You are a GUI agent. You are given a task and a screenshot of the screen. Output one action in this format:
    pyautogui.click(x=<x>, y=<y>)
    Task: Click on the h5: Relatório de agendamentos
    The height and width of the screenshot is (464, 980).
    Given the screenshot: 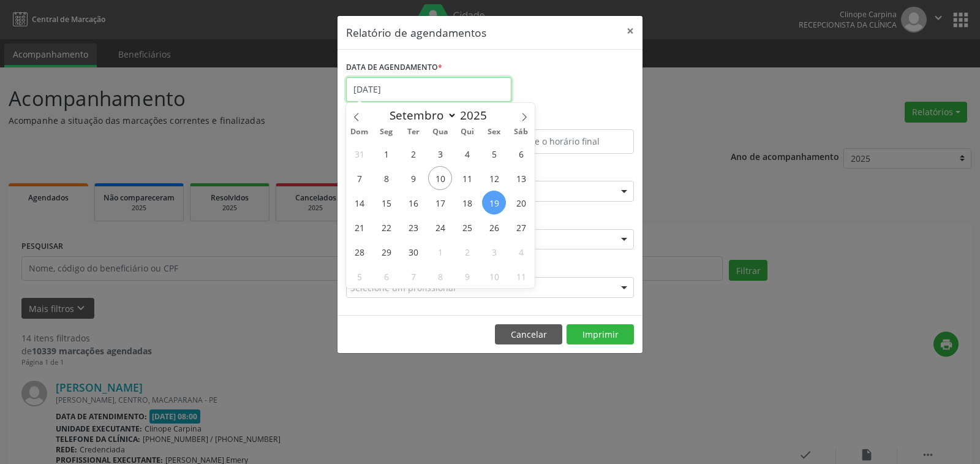 What is the action you would take?
    pyautogui.click(x=416, y=32)
    